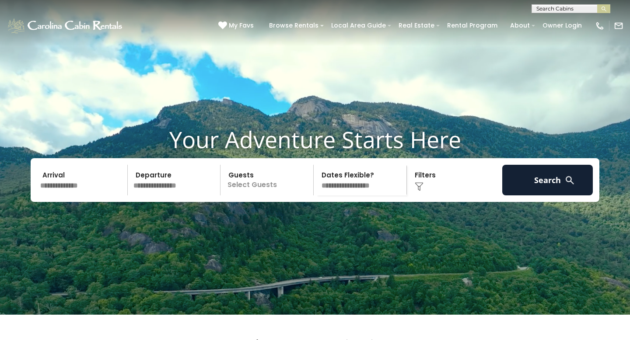 The width and height of the screenshot is (630, 340). I want to click on span: My Favs, so click(241, 25).